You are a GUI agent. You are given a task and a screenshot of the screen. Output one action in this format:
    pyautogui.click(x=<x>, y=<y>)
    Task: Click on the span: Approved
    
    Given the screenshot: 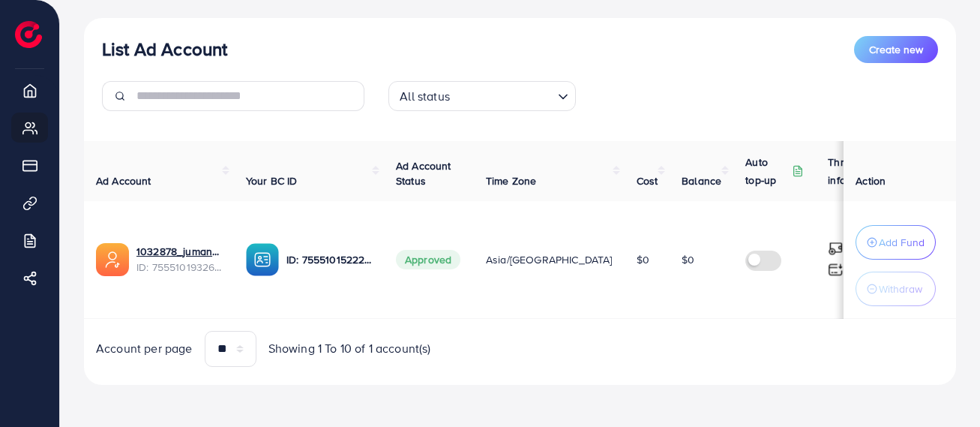 What is the action you would take?
    pyautogui.click(x=428, y=260)
    